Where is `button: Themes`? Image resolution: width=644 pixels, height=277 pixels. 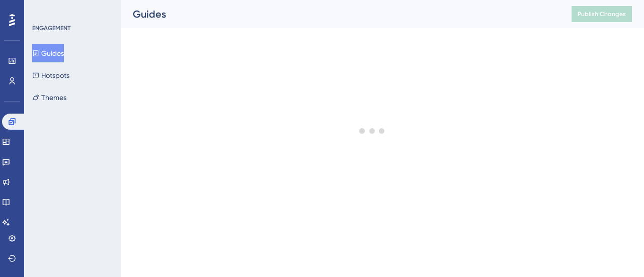 button: Themes is located at coordinates (49, 98).